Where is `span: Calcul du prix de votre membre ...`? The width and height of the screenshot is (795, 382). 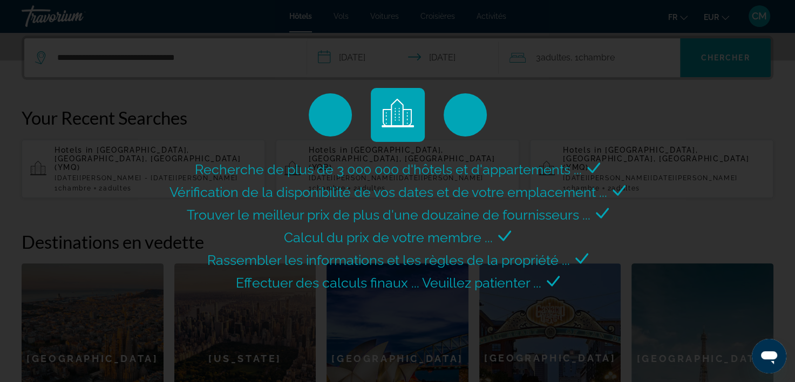
span: Calcul du prix de votre membre ... is located at coordinates (388, 238).